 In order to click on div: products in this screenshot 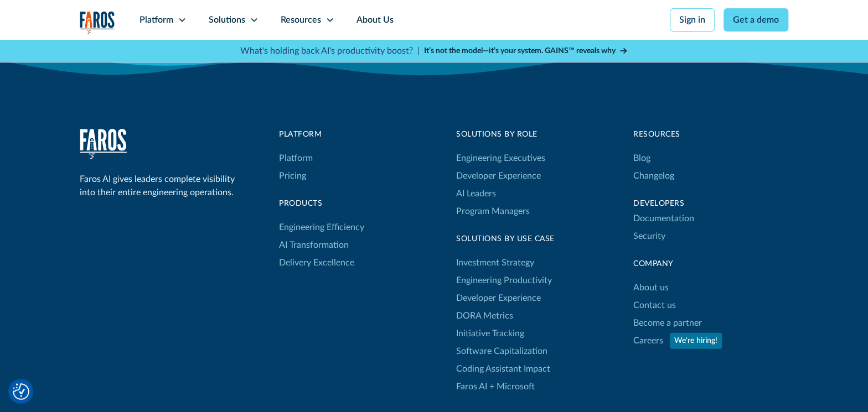, I will do `click(322, 204)`.